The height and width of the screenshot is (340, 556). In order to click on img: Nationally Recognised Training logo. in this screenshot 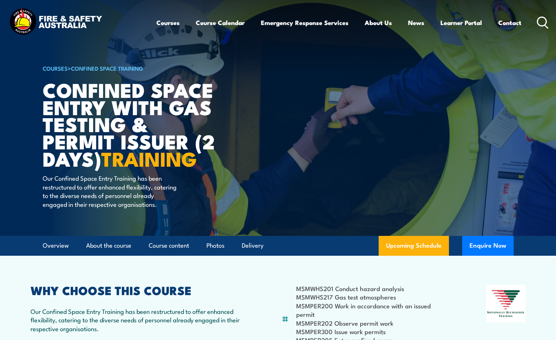, I will do `click(506, 304)`.